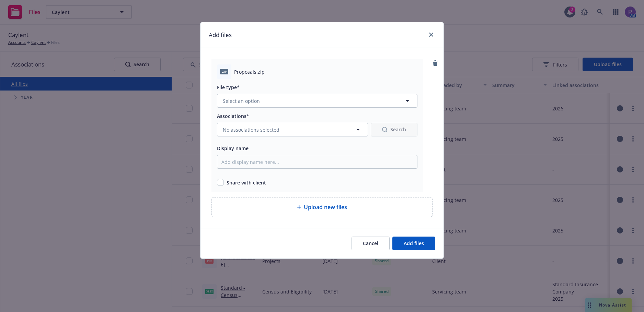  What do you see at coordinates (414, 243) in the screenshot?
I see `span: Add files` at bounding box center [414, 243].